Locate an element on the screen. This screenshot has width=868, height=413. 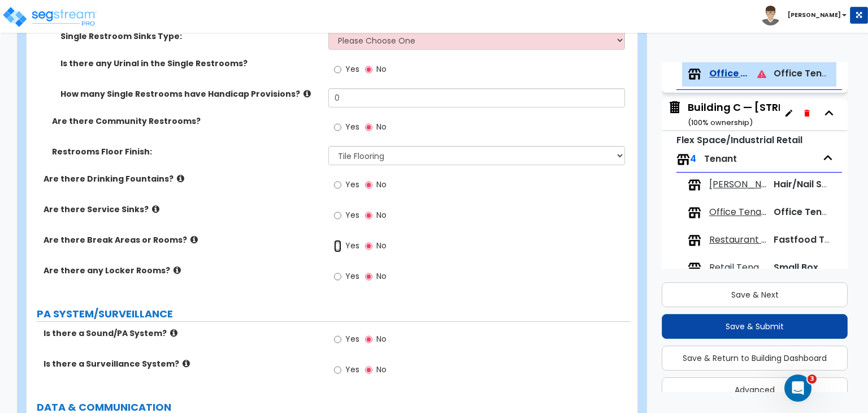
label: How many Single Restrooms have Handicap Provisions? is located at coordinates (190, 94).